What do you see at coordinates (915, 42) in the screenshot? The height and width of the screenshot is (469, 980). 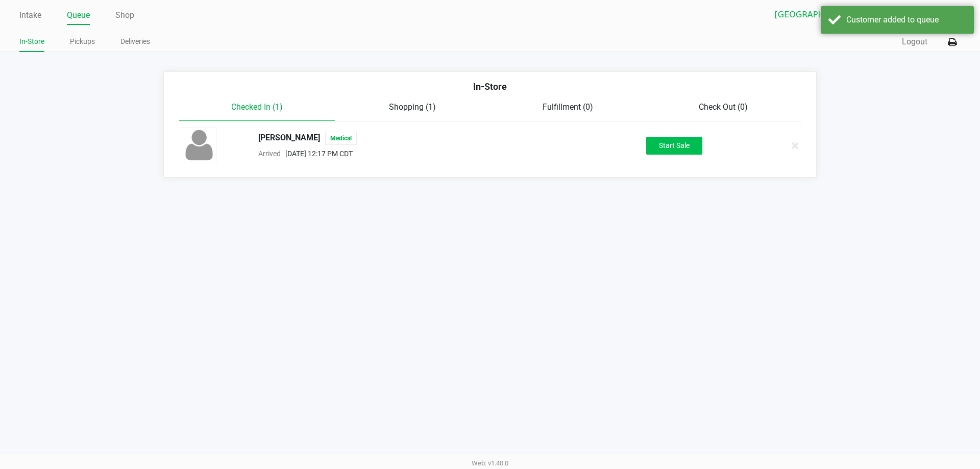 I see `button: Logout` at bounding box center [915, 42].